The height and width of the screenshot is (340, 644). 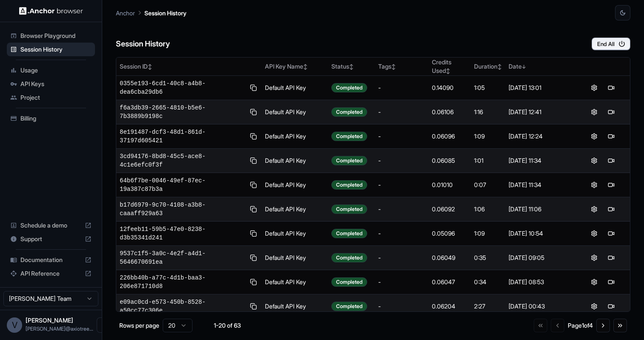 I want to click on span: vipin@axiotree.com, so click(x=60, y=329).